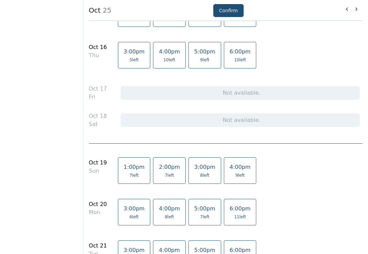 The image size is (368, 254). I want to click on div: Oct 18, so click(98, 116).